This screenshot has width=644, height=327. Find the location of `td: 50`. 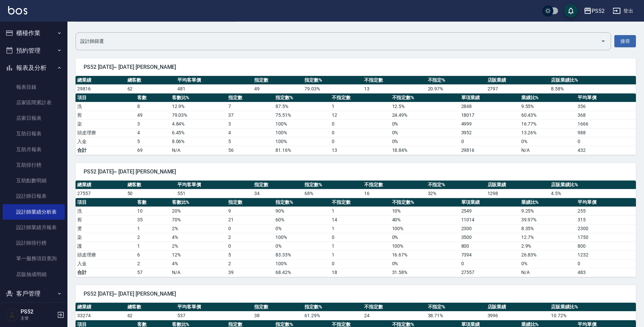

td: 50 is located at coordinates (151, 193).